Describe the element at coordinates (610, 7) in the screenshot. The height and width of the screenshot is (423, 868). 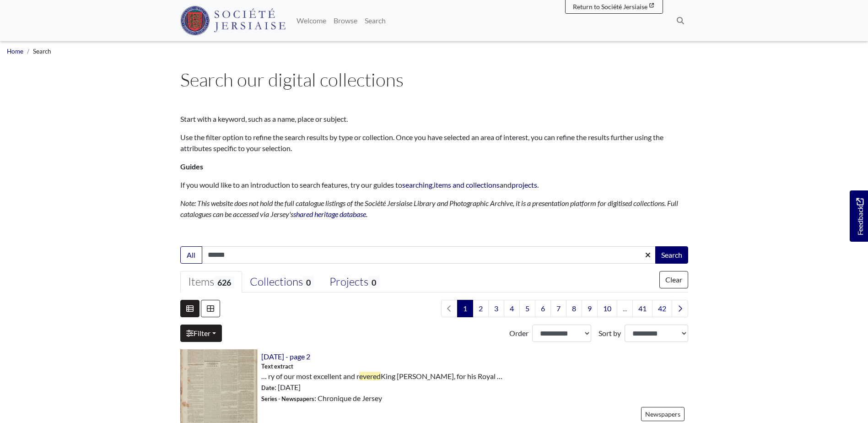
I see `span: Return to Société Jersiaise` at that location.